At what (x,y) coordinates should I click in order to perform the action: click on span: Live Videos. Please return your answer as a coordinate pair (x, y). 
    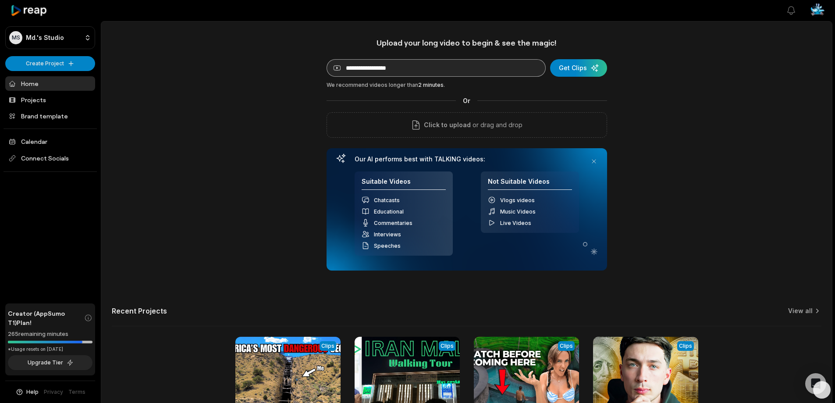
    Looking at the image, I should click on (516, 223).